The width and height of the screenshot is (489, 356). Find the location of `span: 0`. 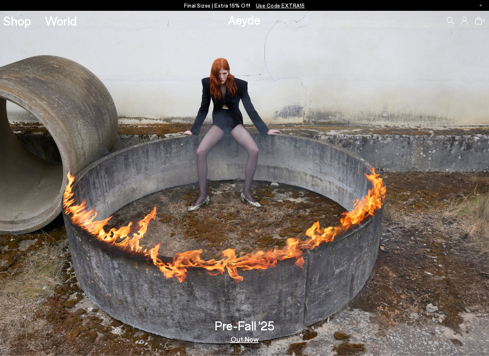

span: 0 is located at coordinates (484, 21).